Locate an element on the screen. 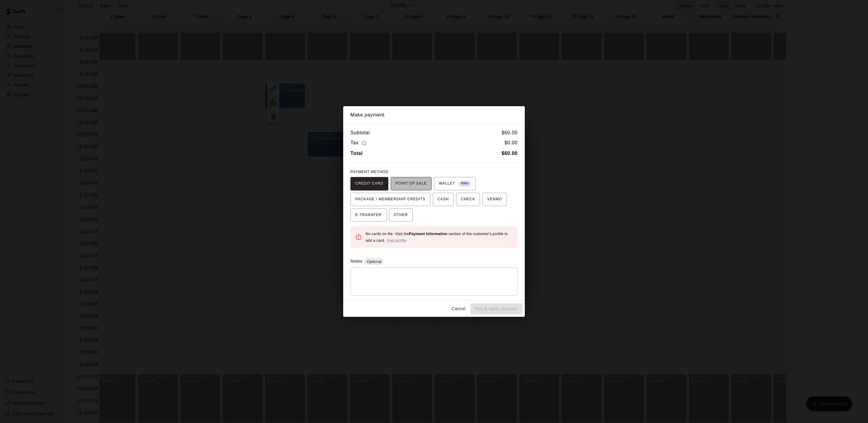 The width and height of the screenshot is (868, 423). button: CASH is located at coordinates (443, 199).